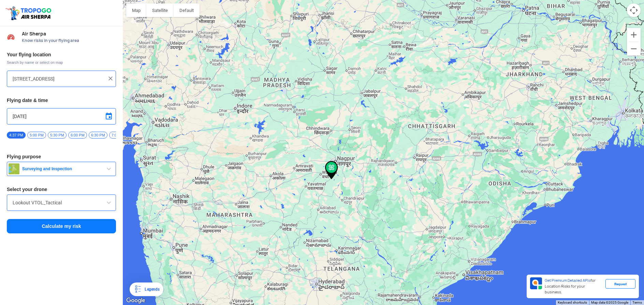 The height and width of the screenshot is (305, 644). Describe the element at coordinates (16, 135) in the screenshot. I see `span: 4:37 PM` at that location.